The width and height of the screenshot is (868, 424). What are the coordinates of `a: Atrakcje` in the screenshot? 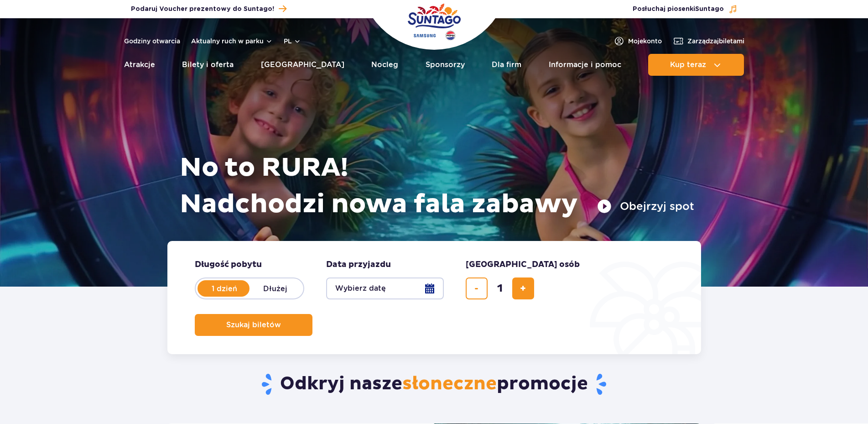 It's located at (139, 65).